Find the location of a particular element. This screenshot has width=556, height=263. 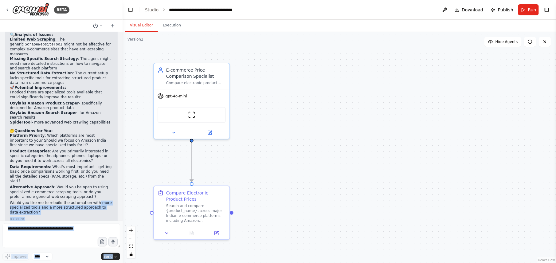

button: Show right sidebar is located at coordinates (547, 10).